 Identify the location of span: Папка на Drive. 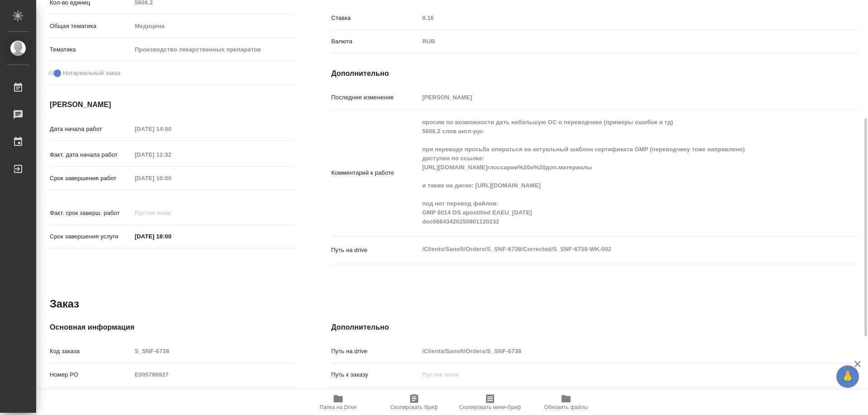
(338, 408).